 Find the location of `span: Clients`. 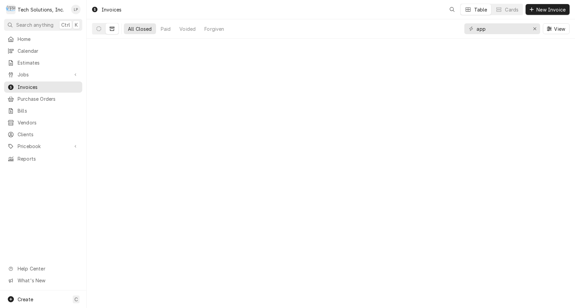

span: Clients is located at coordinates (48, 134).